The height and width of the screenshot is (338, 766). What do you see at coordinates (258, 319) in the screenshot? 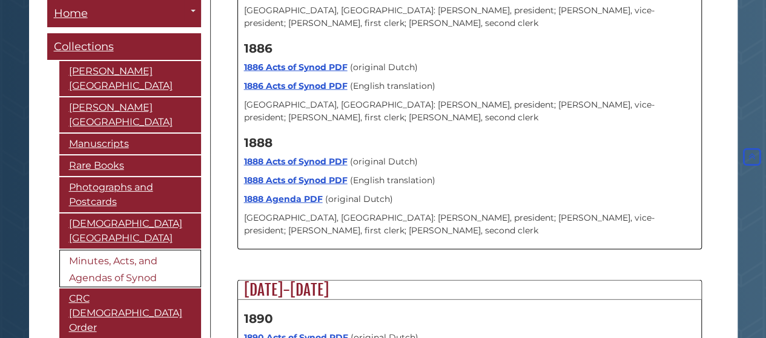
I see `strong: 1890` at bounding box center [258, 319].